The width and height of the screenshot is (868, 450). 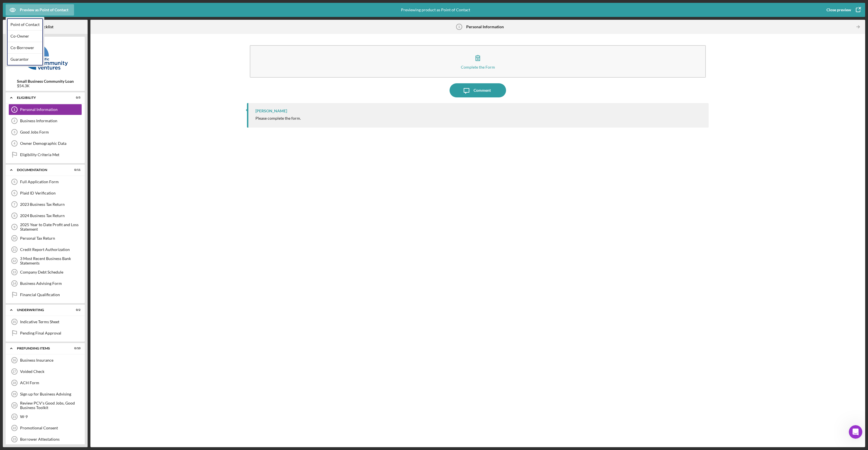 What do you see at coordinates (14, 394) in the screenshot?
I see `tspan: 19` at bounding box center [14, 394].